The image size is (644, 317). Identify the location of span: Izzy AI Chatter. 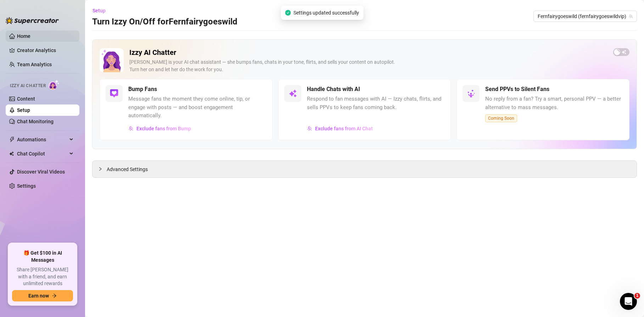
(28, 85).